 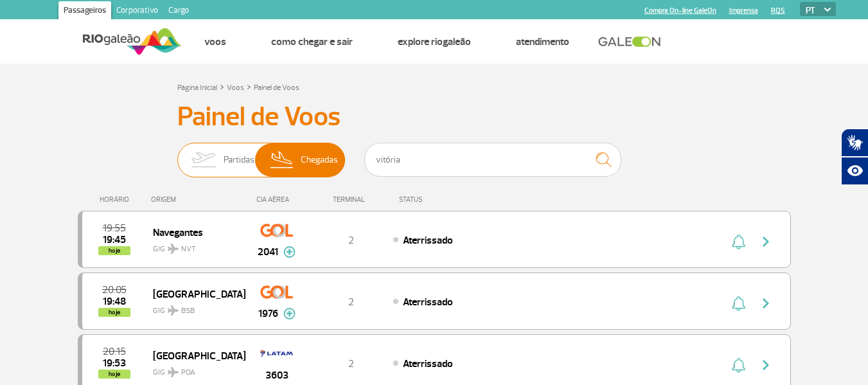 What do you see at coordinates (198, 199) in the screenshot?
I see `div: ORIGEM` at bounding box center [198, 199].